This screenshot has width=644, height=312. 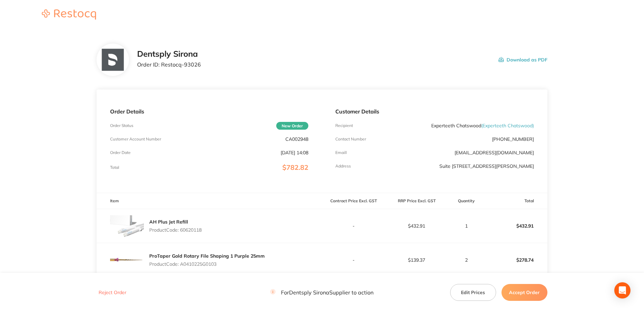 I want to click on span: $782.82, so click(x=295, y=167).